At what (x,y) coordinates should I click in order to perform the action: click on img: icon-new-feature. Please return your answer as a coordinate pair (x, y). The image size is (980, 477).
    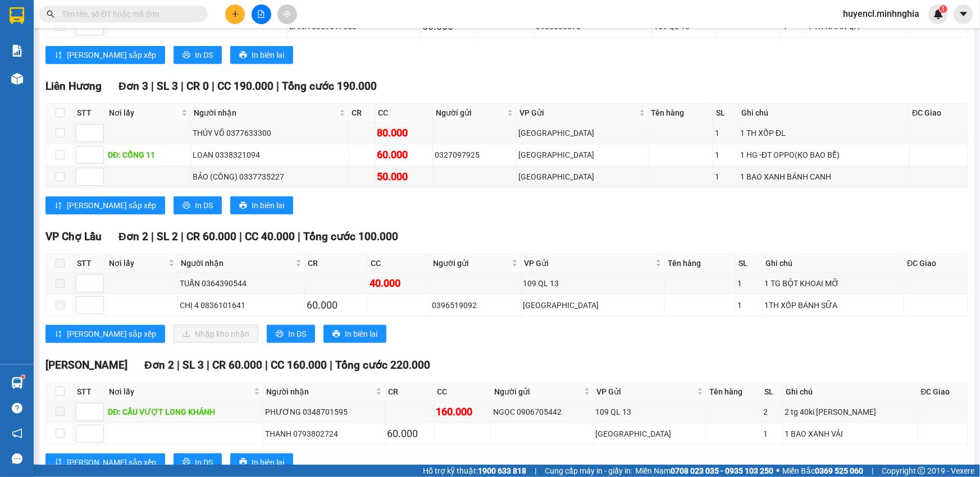
    Looking at the image, I should click on (938, 14).